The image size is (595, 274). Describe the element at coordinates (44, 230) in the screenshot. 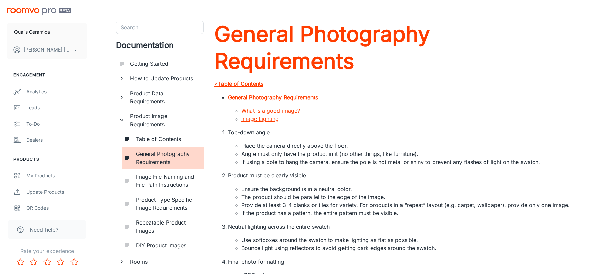

I see `span: Need help?` at that location.